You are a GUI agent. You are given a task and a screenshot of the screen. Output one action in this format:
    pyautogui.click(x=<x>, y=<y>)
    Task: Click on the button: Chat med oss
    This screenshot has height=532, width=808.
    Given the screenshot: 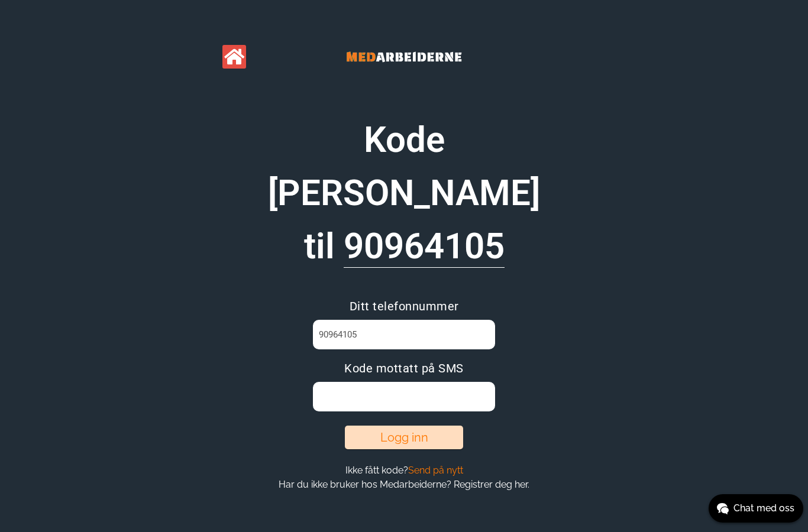 What is the action you would take?
    pyautogui.click(x=756, y=508)
    